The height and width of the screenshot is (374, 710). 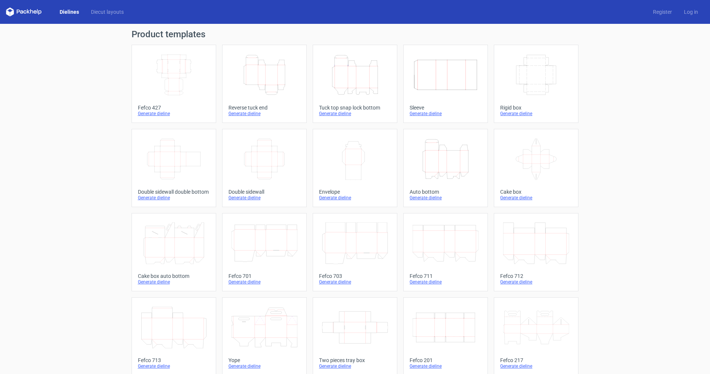 What do you see at coordinates (355, 168) in the screenshot?
I see `a: EnvelopeGenerate dieline` at bounding box center [355, 168].